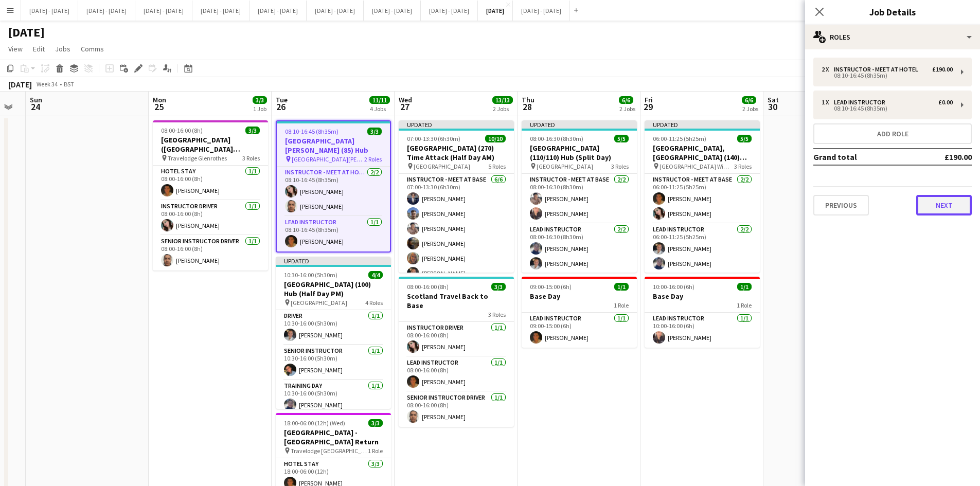 Image resolution: width=980 pixels, height=486 pixels. What do you see at coordinates (550, 287) in the screenshot?
I see `span: 09:00-15:00 (6h)` at bounding box center [550, 287].